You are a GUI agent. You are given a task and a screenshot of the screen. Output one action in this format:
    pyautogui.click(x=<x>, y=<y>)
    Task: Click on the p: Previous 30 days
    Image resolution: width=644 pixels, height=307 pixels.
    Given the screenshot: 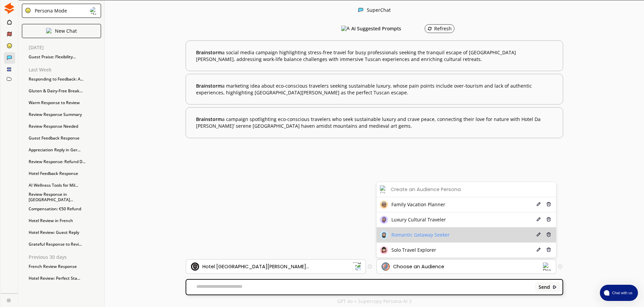 What is the action you would take?
    pyautogui.click(x=66, y=257)
    